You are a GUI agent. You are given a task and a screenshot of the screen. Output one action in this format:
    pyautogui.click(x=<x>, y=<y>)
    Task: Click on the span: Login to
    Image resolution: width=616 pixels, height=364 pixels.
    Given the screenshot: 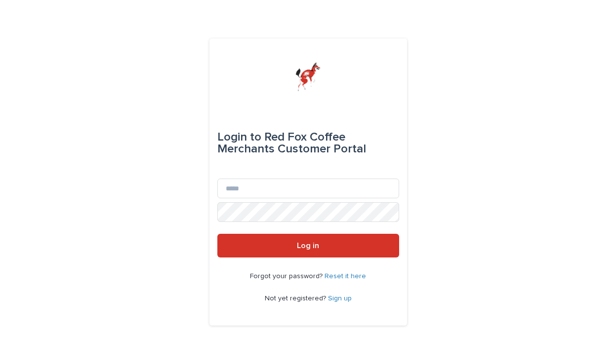 What is the action you would take?
    pyautogui.click(x=239, y=137)
    